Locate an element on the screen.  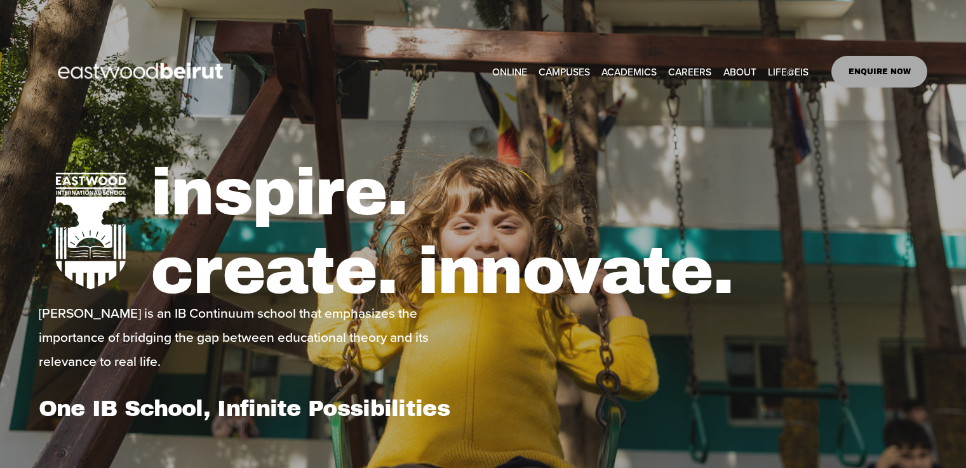
span: LIFE@EIS is located at coordinates (788, 72).